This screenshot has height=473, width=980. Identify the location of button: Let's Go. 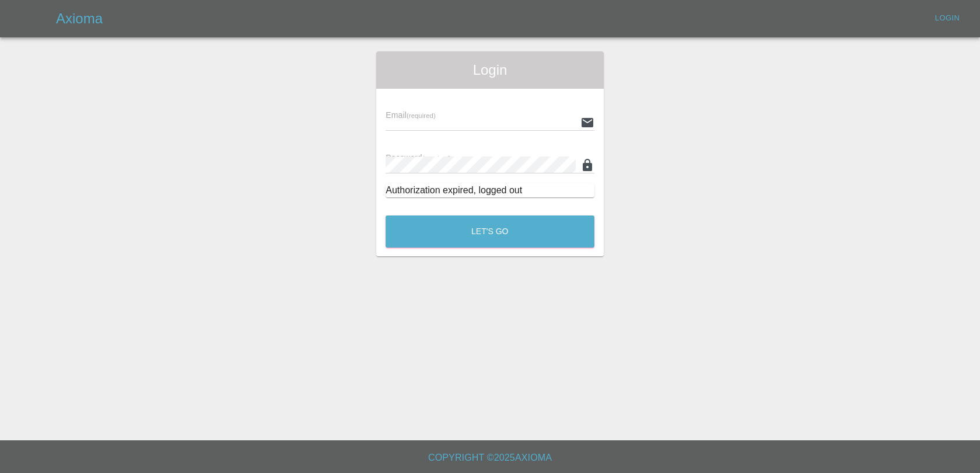
(490, 231).